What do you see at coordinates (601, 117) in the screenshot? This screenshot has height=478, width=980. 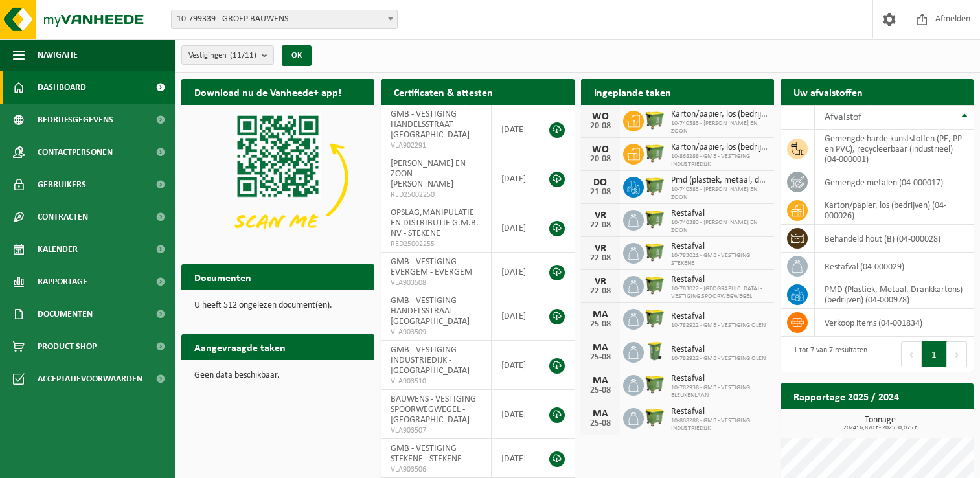 I see `div: WO` at bounding box center [601, 117].